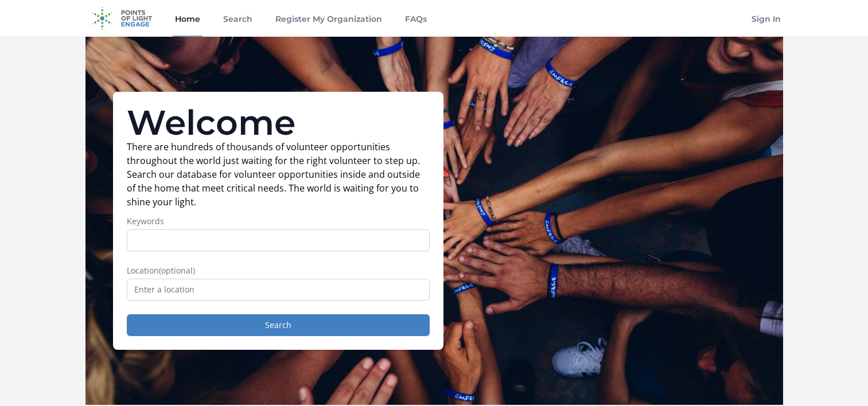 The height and width of the screenshot is (406, 868). I want to click on button: Search, so click(278, 325).